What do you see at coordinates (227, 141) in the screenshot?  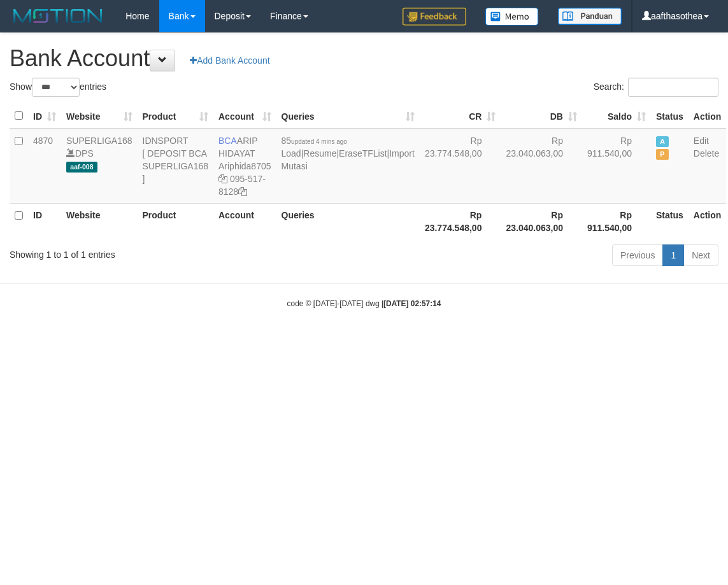 I see `span: BCA` at bounding box center [227, 141].